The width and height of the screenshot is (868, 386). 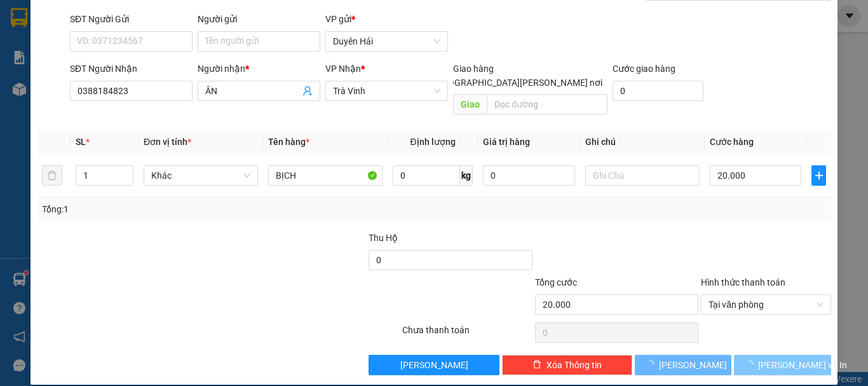 What do you see at coordinates (766, 305) in the screenshot?
I see `span: Tại văn phòng` at bounding box center [766, 305].